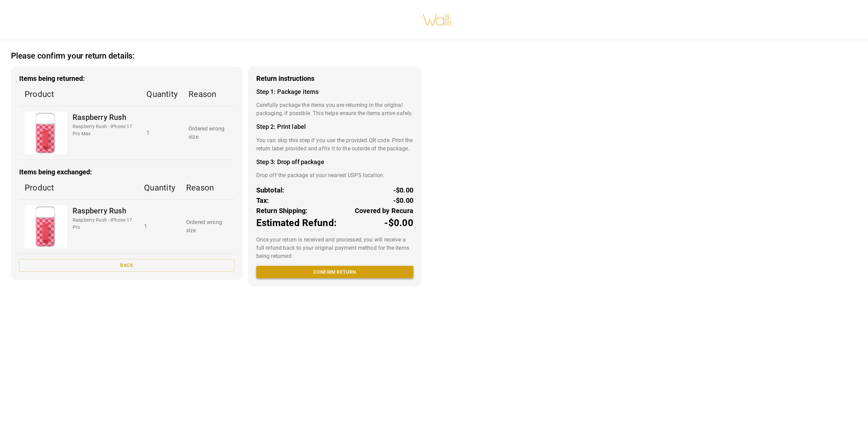  What do you see at coordinates (282, 211) in the screenshot?
I see `p: Return Shipping:` at bounding box center [282, 211].